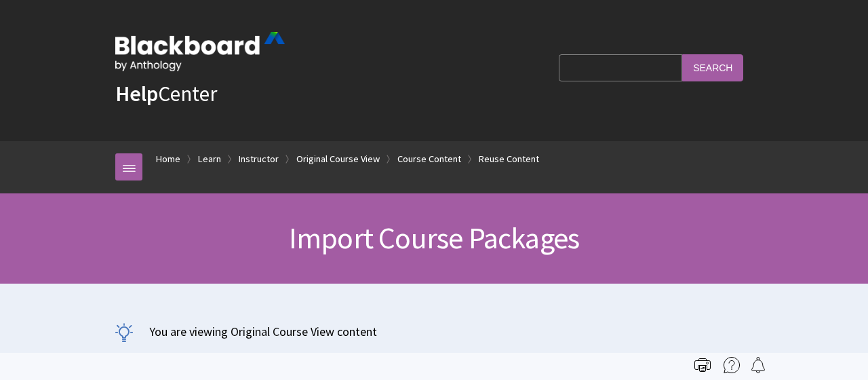 This screenshot has width=868, height=380. What do you see at coordinates (209, 159) in the screenshot?
I see `a: Learn` at bounding box center [209, 159].